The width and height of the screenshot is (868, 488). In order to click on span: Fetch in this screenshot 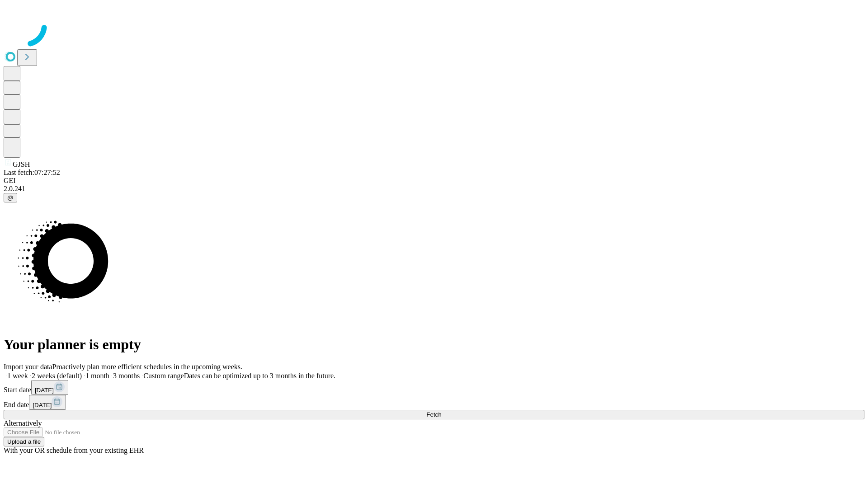, I will do `click(434, 414)`.